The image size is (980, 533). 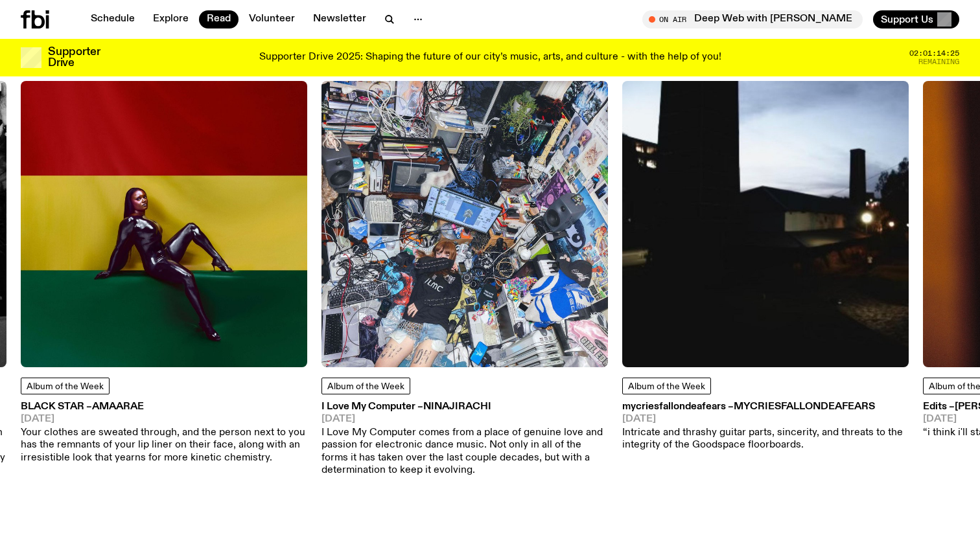 I want to click on a: Read, so click(x=219, y=20).